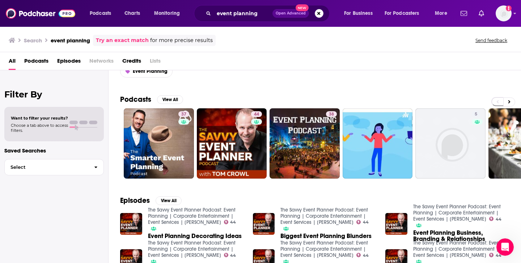 The height and width of the screenshot is (263, 521). What do you see at coordinates (402, 13) in the screenshot?
I see `span: For Podcasters` at bounding box center [402, 13].